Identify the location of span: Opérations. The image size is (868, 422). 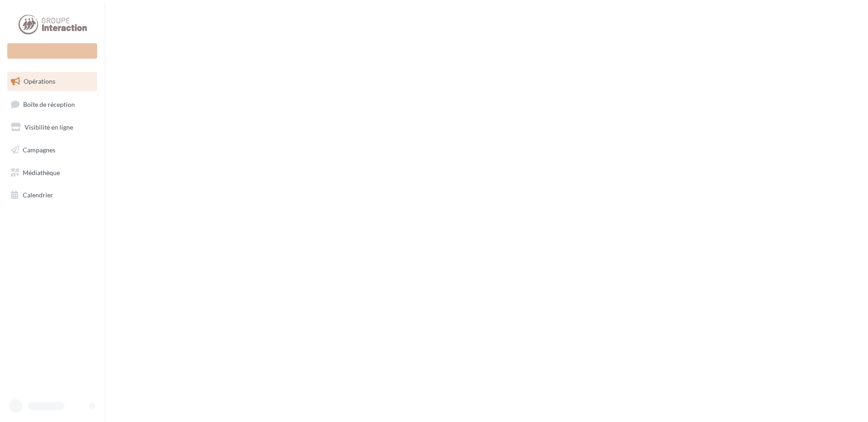
(39, 81).